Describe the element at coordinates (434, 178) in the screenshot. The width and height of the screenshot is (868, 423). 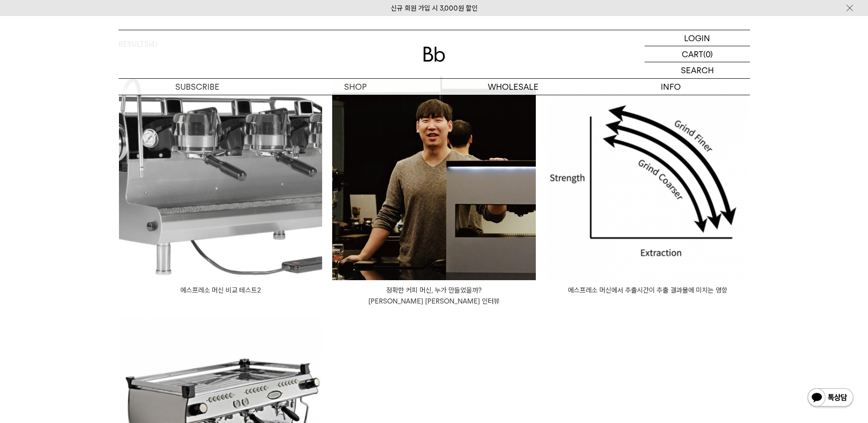
I see `a: 정확한 커피 머신, 누가 만들었을까?제로쓰로 안형전 대표 인터뷰` at that location.